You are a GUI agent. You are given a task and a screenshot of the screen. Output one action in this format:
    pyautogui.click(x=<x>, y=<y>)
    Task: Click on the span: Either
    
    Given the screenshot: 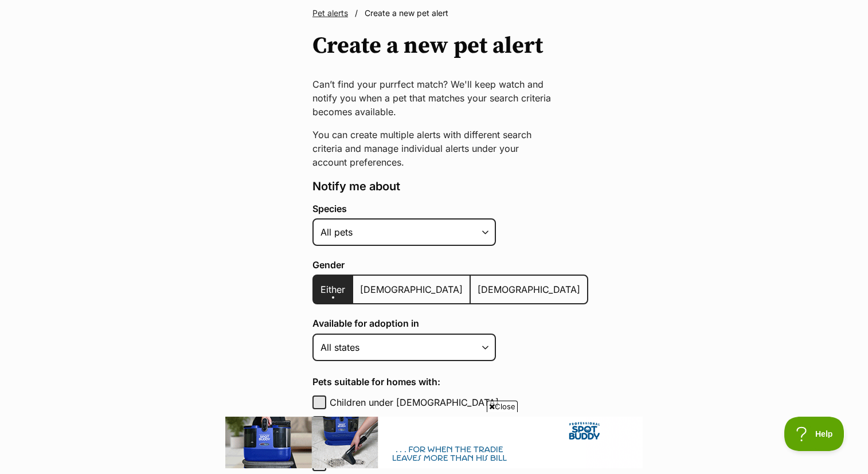 What is the action you would take?
    pyautogui.click(x=333, y=289)
    